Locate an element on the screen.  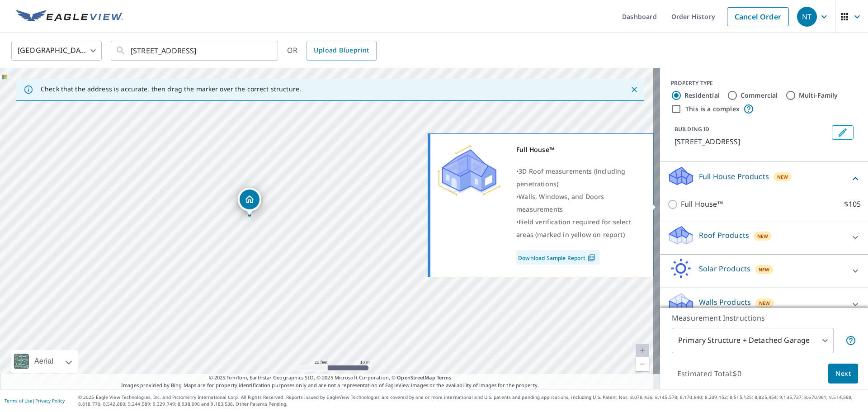
span: Field verification required for select areas (marked in yellow on report) is located at coordinates (574, 228).